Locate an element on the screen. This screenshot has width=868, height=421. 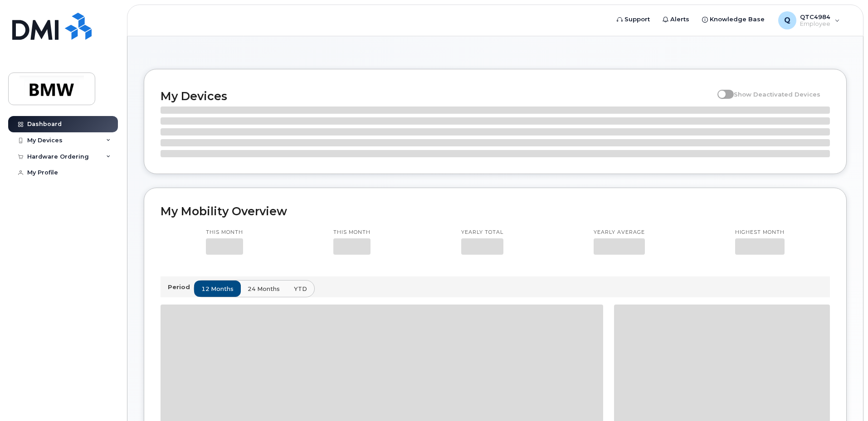
p: Yearly average is located at coordinates (619, 233).